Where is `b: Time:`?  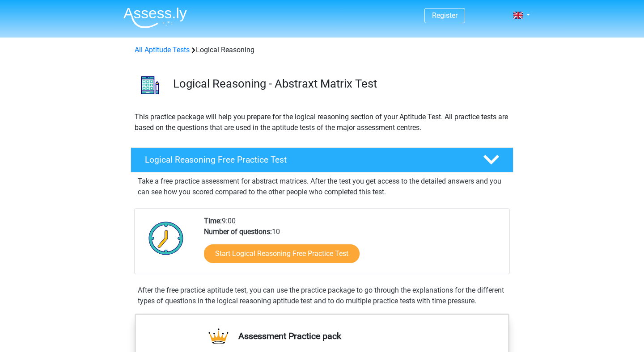
b: Time: is located at coordinates (213, 221).